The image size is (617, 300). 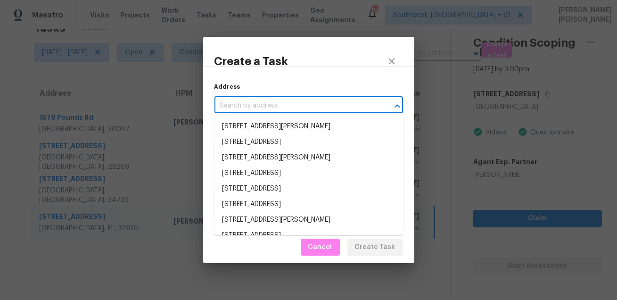 I want to click on input: Search by address, so click(x=295, y=106).